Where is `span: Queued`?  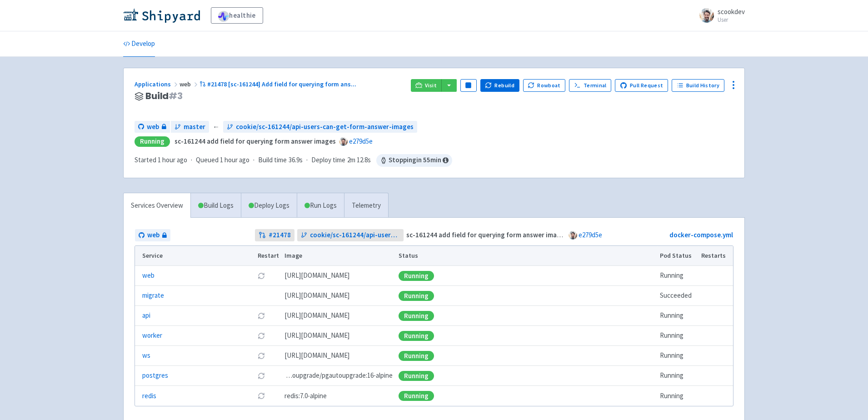
span: Queued is located at coordinates (223, 160).